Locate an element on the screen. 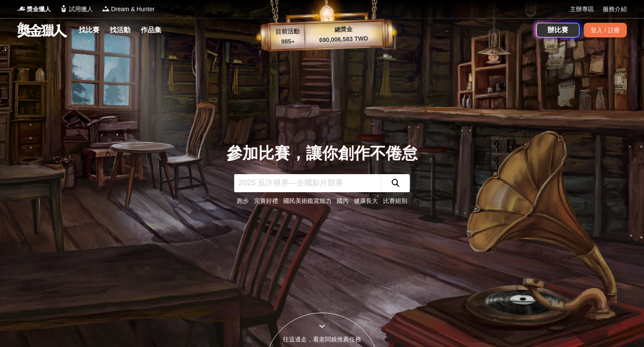 Image resolution: width=644 pixels, height=347 pixels. a: 作品集 is located at coordinates (151, 30).